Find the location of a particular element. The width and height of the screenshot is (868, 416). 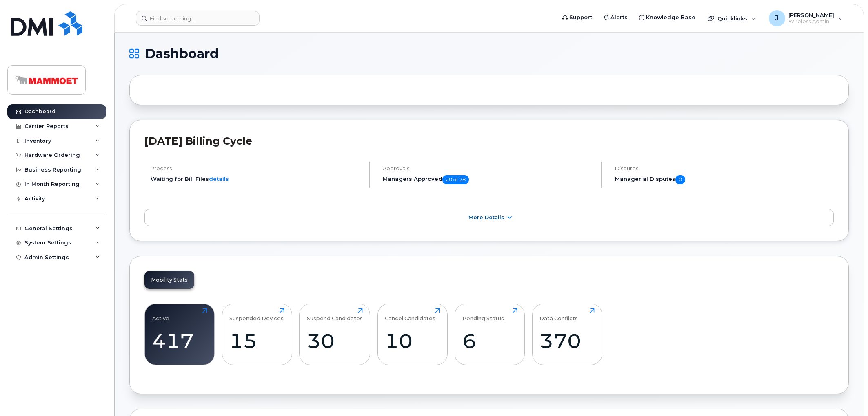

div: 417 is located at coordinates (180, 341).